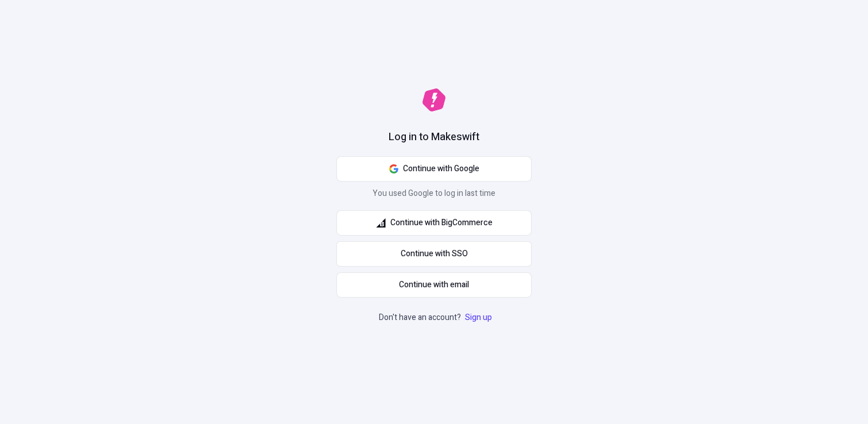 The width and height of the screenshot is (868, 424). I want to click on a: Sign up, so click(478, 317).